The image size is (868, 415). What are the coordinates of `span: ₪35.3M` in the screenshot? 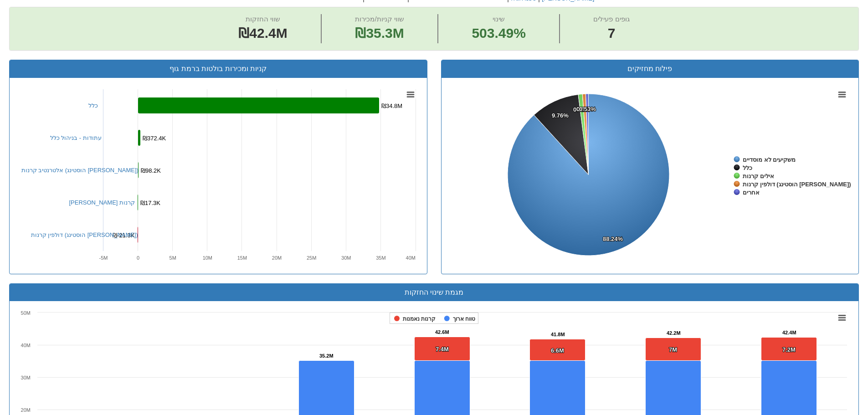 It's located at (379, 33).